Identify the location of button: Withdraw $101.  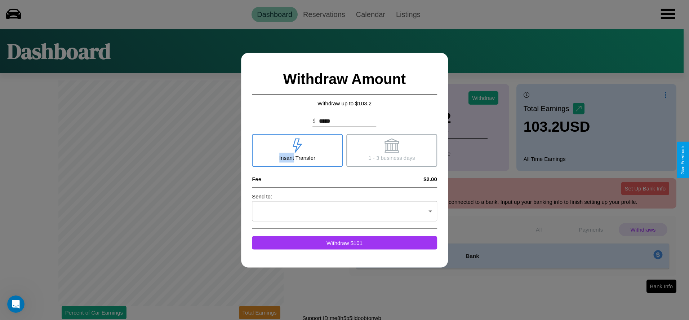
(345, 242).